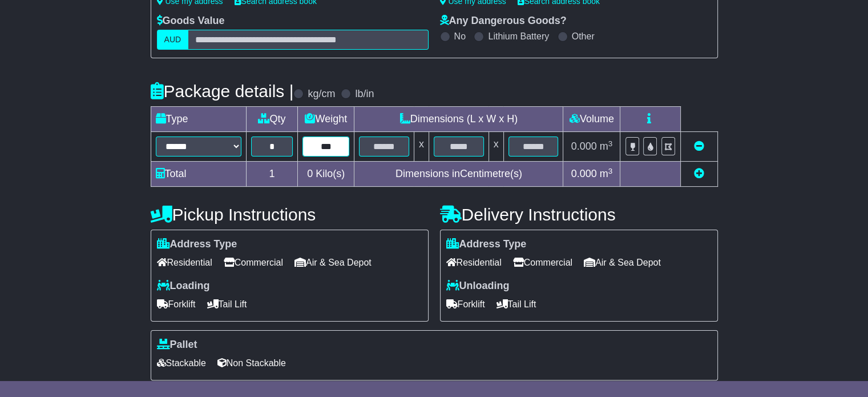 This screenshot has width=868, height=397. I want to click on td: Total, so click(199, 174).